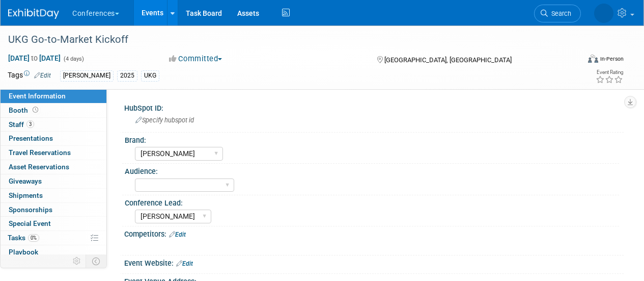 The image size is (644, 281). I want to click on a: Travel Reservations, so click(53, 152).